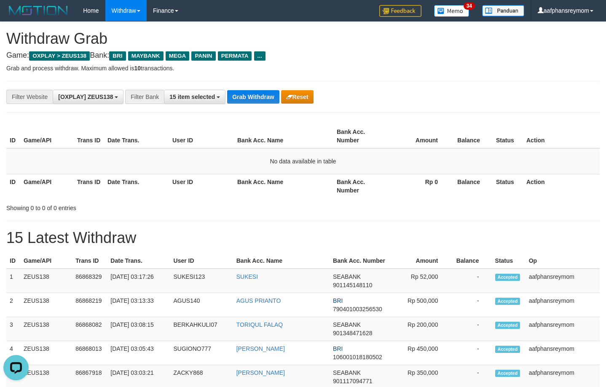 Image resolution: width=606 pixels, height=387 pixels. What do you see at coordinates (259, 301) in the screenshot?
I see `a: AGUS PRIANTO` at bounding box center [259, 301].